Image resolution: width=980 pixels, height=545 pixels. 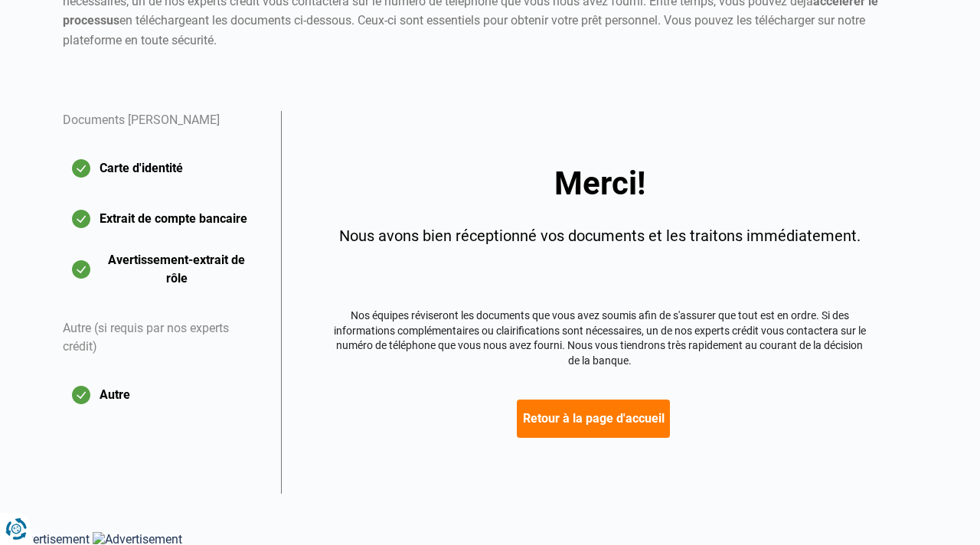 What do you see at coordinates (599, 236) in the screenshot?
I see `div: Nous avons bien réceptionné vos documents et les traitons immédiatement.` at bounding box center [599, 236].